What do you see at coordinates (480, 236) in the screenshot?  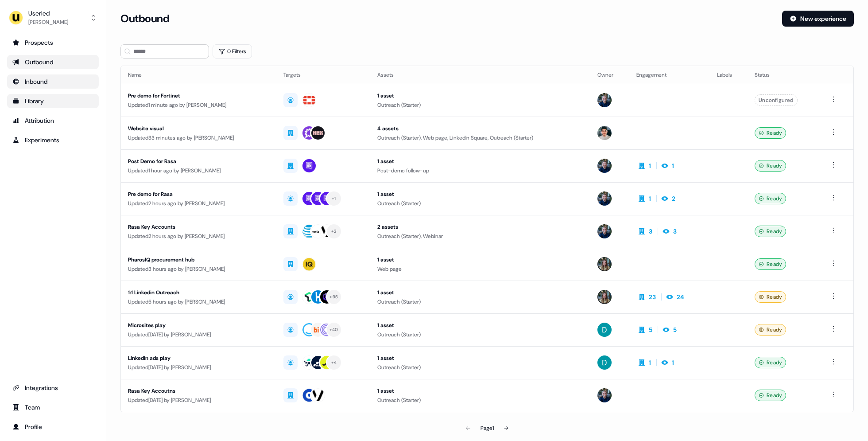 I see `div: Outreach (Starter), Webinar` at bounding box center [480, 236].